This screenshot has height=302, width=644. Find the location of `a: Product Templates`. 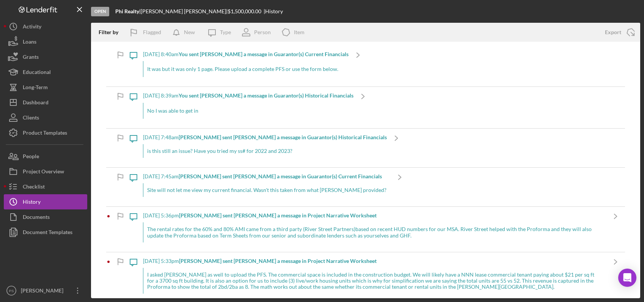

a: Product Templates is located at coordinates (45, 133).